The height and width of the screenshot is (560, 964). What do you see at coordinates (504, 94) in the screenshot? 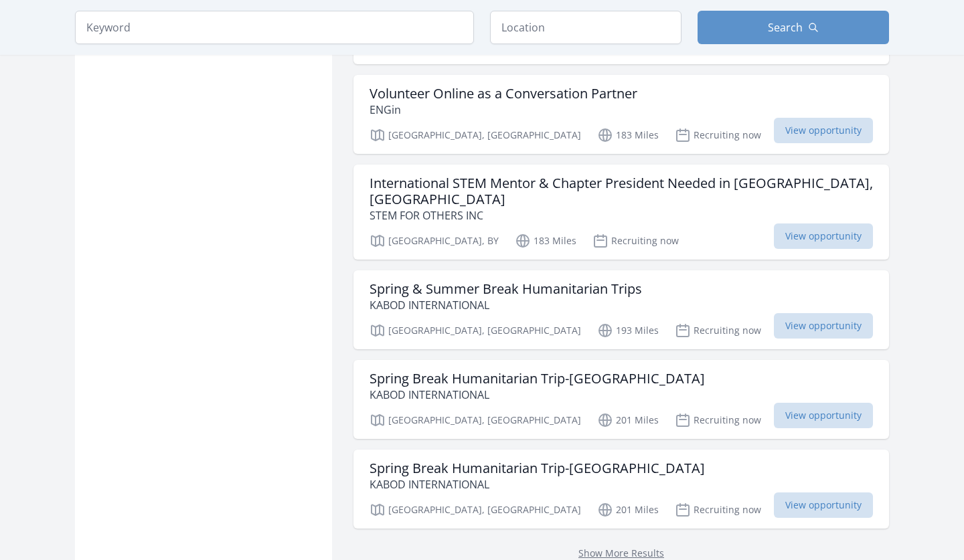
I see `h3: Volunteer Online as a Conversation Partner` at bounding box center [504, 94].